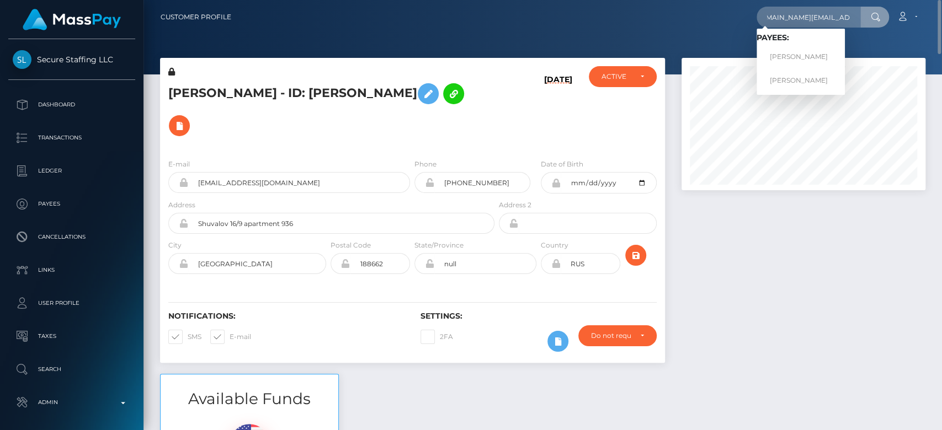  I want to click on p: Dashboard, so click(72, 105).